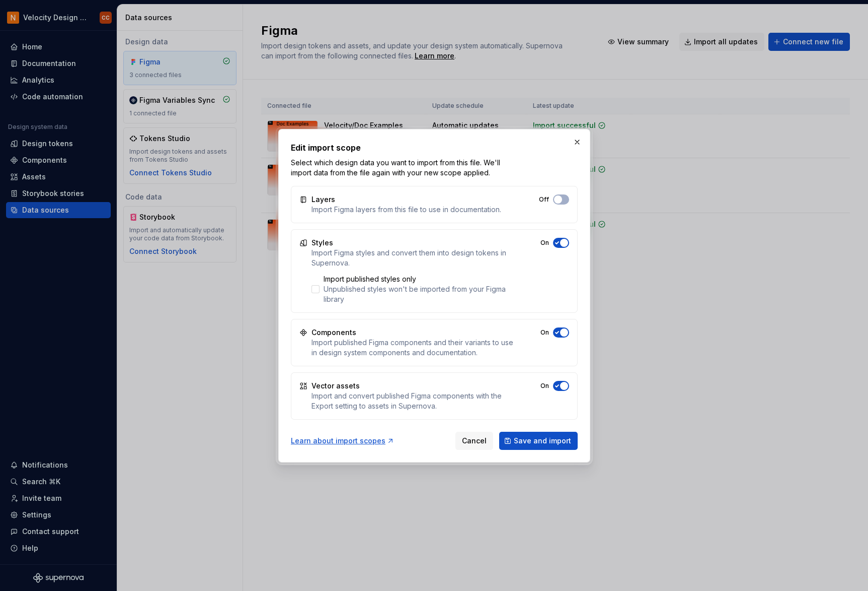 The height and width of the screenshot is (591, 868). I want to click on div: Import published Figma components and their variants to use in design system components and docum..., so click(413, 347).